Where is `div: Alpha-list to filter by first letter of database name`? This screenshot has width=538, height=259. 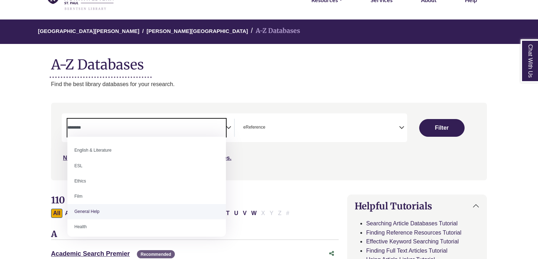 div: Alpha-list to filter by first letter of database name is located at coordinates (172, 213).